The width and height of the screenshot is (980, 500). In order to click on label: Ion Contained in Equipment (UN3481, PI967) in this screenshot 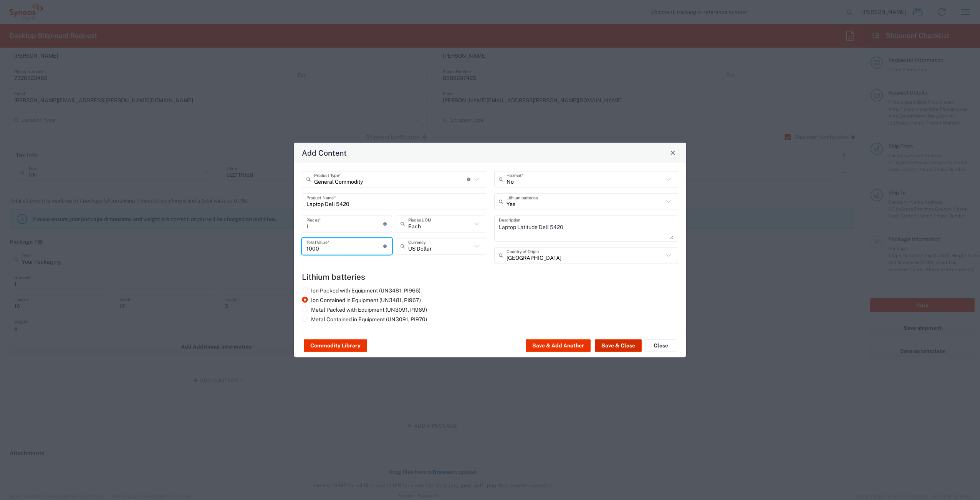, I will do `click(361, 300)`.